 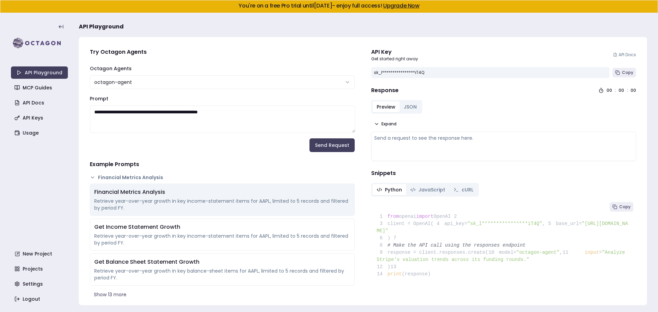 I want to click on span: 7, so click(x=396, y=238).